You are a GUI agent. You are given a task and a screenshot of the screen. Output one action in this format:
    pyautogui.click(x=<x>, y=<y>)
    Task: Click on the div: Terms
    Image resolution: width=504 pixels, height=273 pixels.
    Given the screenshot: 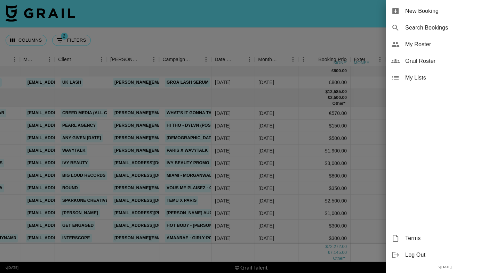 What is the action you would take?
    pyautogui.click(x=445, y=239)
    